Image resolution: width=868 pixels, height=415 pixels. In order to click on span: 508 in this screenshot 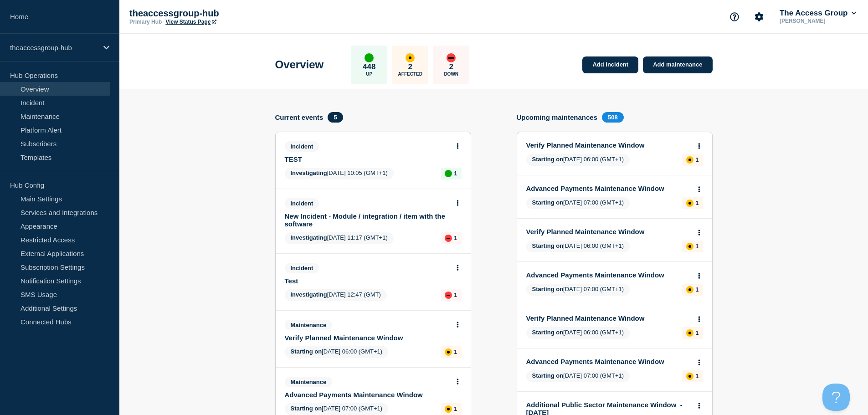, I will do `click(613, 117)`.